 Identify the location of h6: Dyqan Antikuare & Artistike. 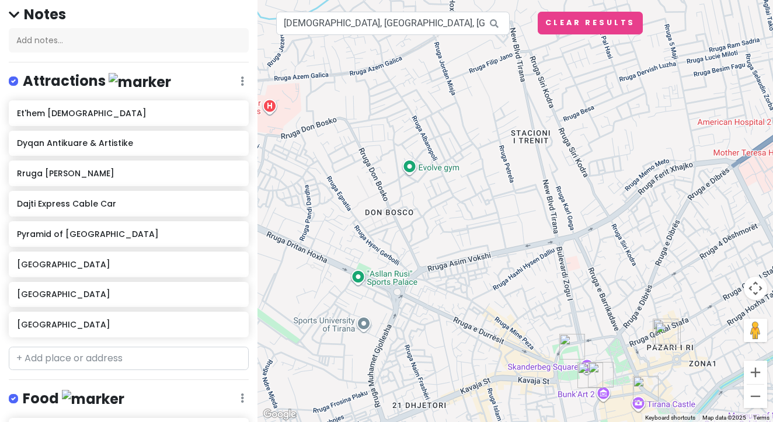
(128, 143).